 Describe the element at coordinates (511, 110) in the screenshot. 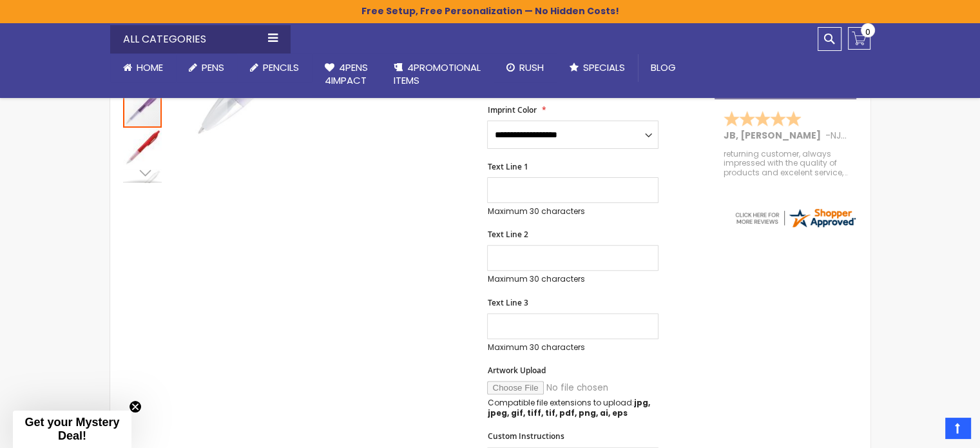

I see `span: Imprint Color` at that location.